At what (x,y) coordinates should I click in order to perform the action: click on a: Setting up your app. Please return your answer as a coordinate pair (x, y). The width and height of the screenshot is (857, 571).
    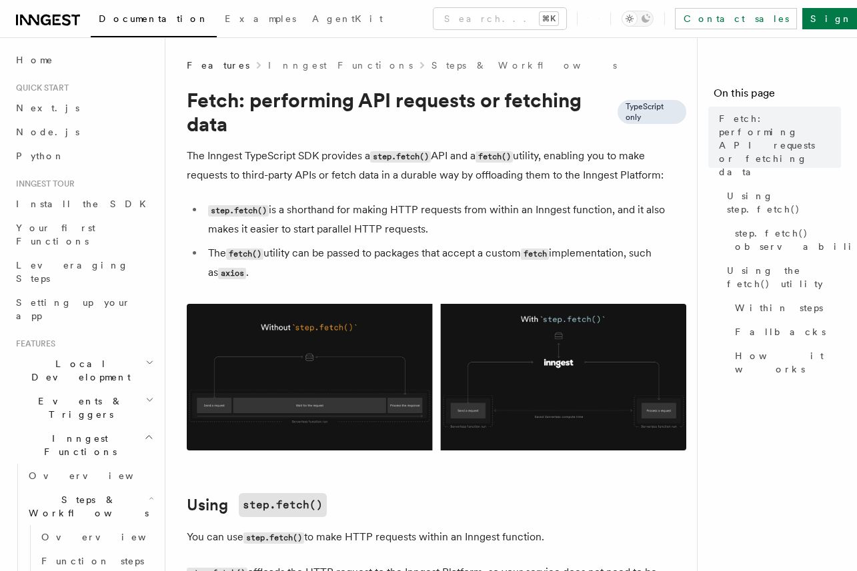
    Looking at the image, I should click on (83, 309).